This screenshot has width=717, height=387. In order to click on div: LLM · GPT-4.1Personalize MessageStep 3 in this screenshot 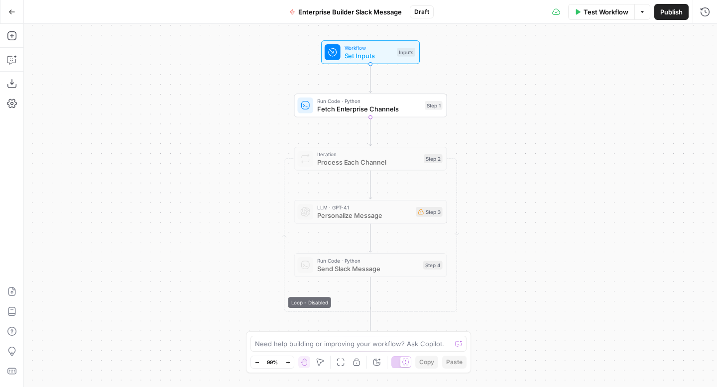, I will do `click(370, 212)`.